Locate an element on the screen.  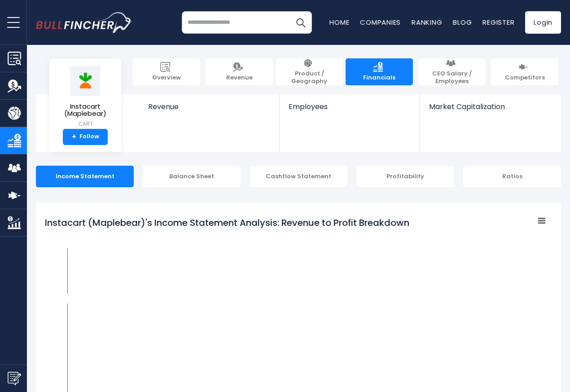
a: +Follow is located at coordinates (85, 137).